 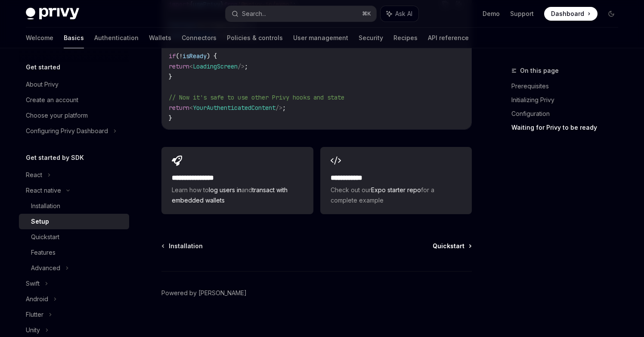 I want to click on a: Demo, so click(x=491, y=14).